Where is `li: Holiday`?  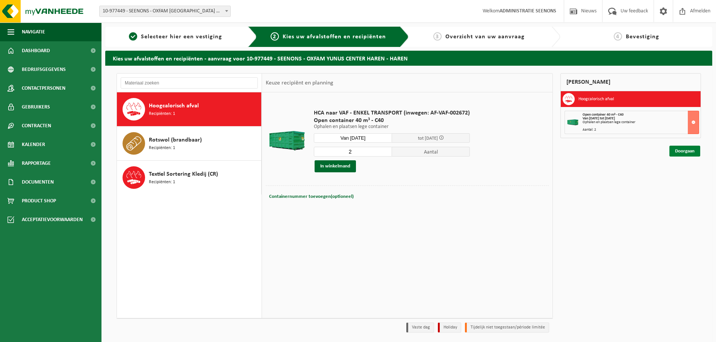 li: Holiday is located at coordinates (450, 328).